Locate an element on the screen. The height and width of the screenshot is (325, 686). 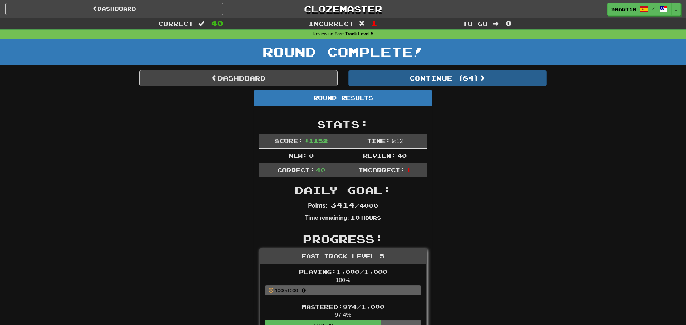
span: Score: is located at coordinates (289, 141).